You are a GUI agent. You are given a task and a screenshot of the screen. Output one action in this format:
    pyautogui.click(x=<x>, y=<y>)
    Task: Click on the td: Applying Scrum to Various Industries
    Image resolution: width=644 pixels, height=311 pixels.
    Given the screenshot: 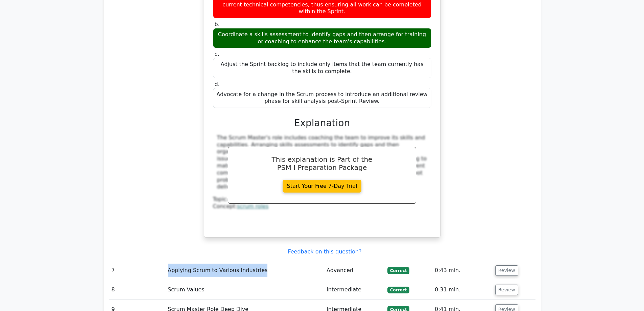 What is the action you would take?
    pyautogui.click(x=245, y=270)
    